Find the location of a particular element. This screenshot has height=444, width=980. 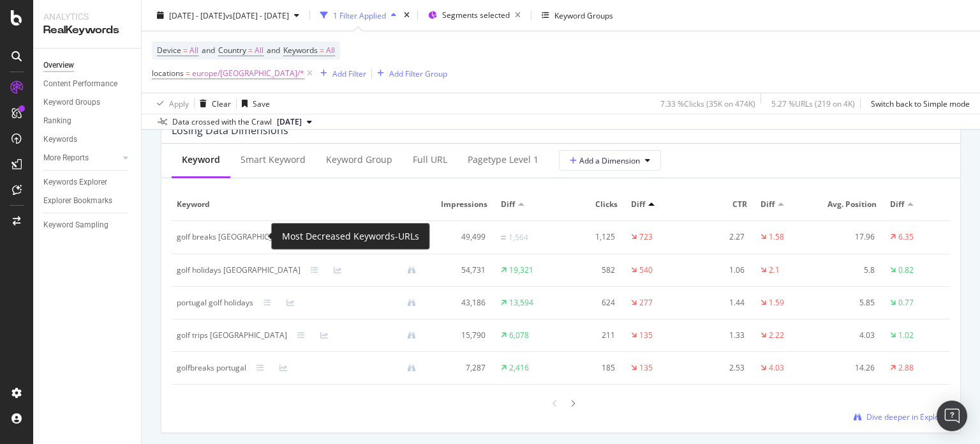

div: 2.22 is located at coordinates (776, 335).